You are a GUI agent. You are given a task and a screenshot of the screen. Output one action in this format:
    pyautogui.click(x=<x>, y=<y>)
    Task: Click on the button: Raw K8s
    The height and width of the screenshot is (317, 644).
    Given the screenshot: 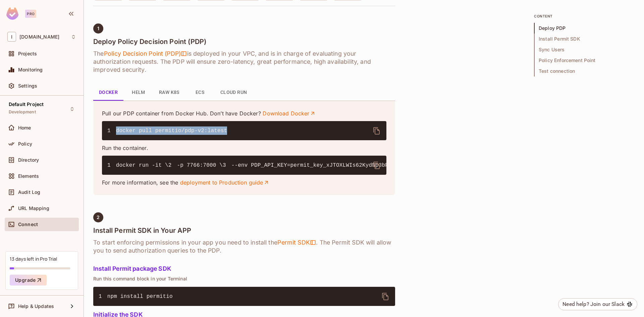 What is the action you would take?
    pyautogui.click(x=169, y=92)
    